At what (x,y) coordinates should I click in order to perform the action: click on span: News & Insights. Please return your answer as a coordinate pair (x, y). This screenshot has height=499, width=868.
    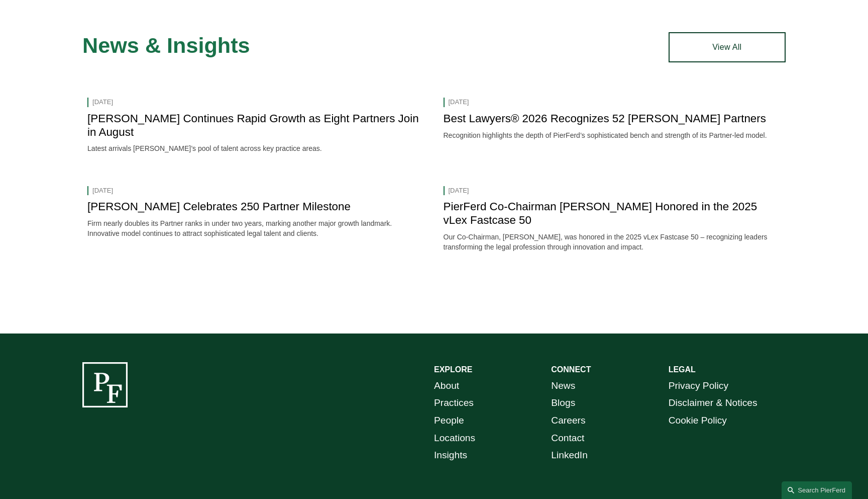
    Looking at the image, I should click on (166, 46).